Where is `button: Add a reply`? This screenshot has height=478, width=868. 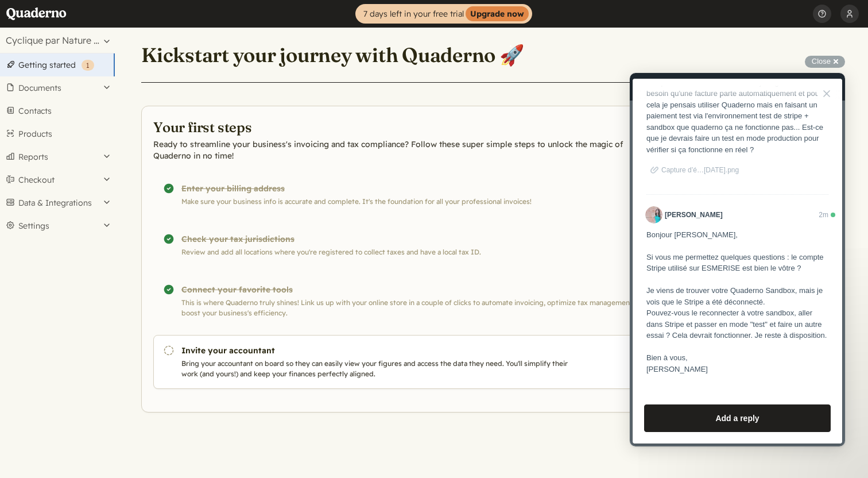
button: Add a reply is located at coordinates (107, 345).